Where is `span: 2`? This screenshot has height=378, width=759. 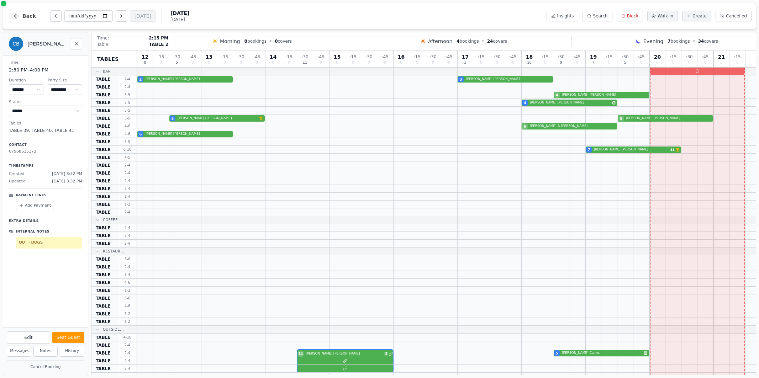
span: 2 is located at coordinates (141, 79).